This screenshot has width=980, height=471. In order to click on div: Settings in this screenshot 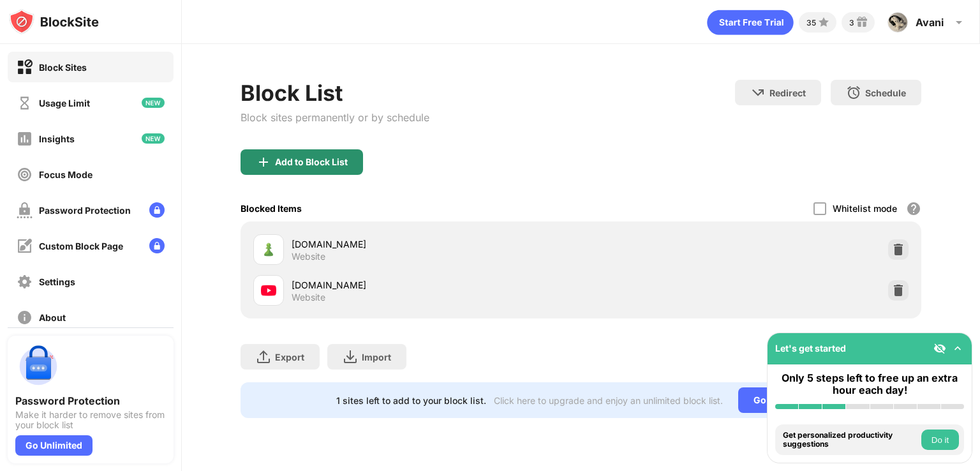, I will do `click(57, 282)`.